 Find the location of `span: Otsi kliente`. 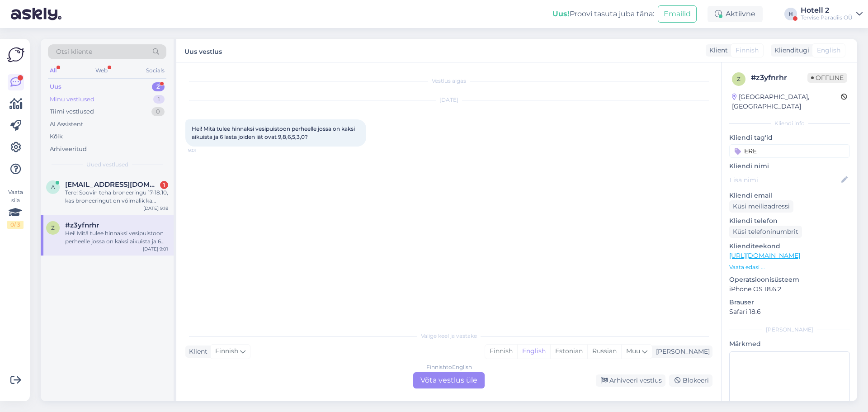

span: Otsi kliente is located at coordinates (74, 52).